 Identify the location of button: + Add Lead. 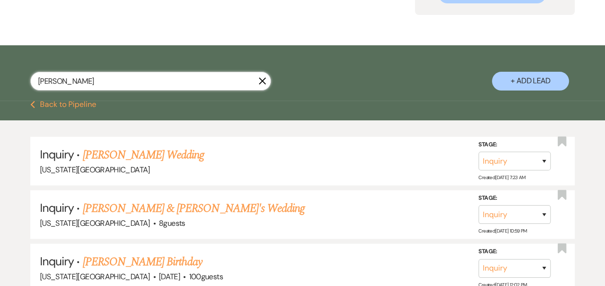
(531, 81).